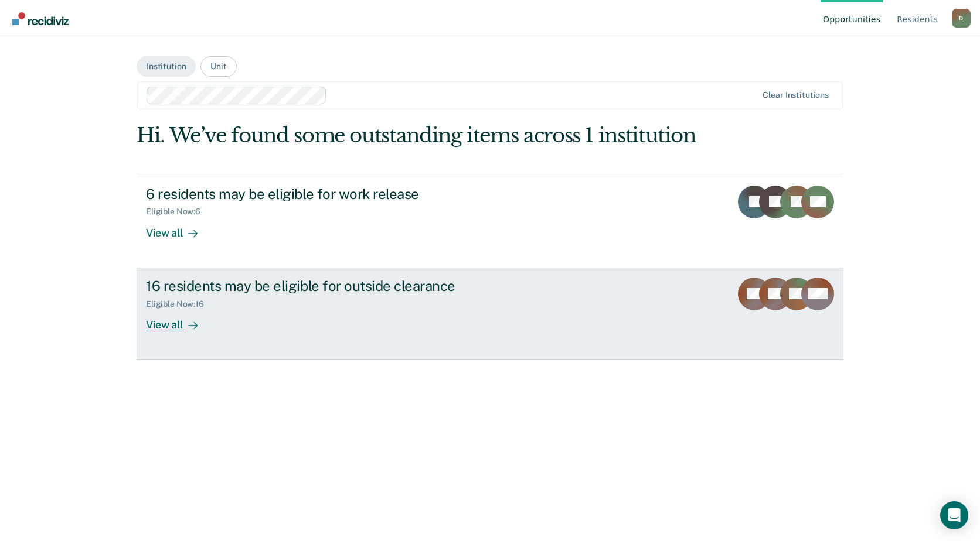  I want to click on button: Unit, so click(218, 66).